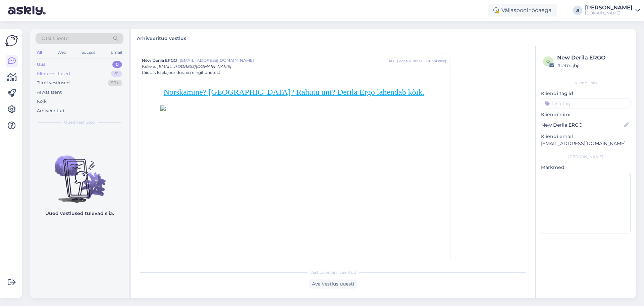 This screenshot has height=306, width=644. I want to click on input: Lisa nimi, so click(582, 125).